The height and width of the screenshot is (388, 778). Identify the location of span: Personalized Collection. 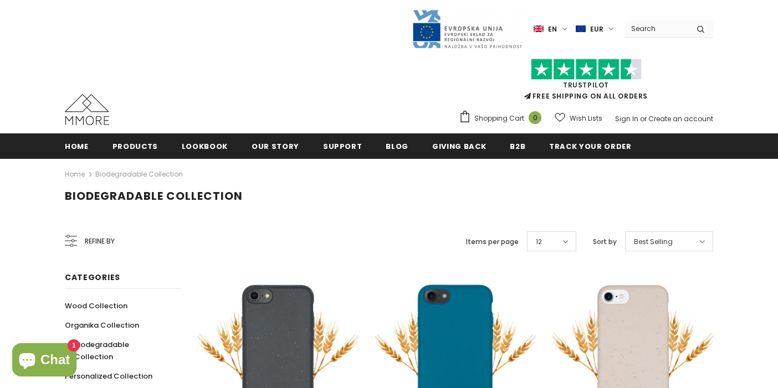
(109, 376).